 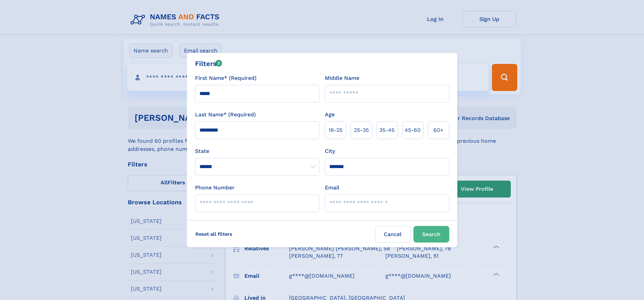 I want to click on span: 25‑35, so click(x=362, y=130).